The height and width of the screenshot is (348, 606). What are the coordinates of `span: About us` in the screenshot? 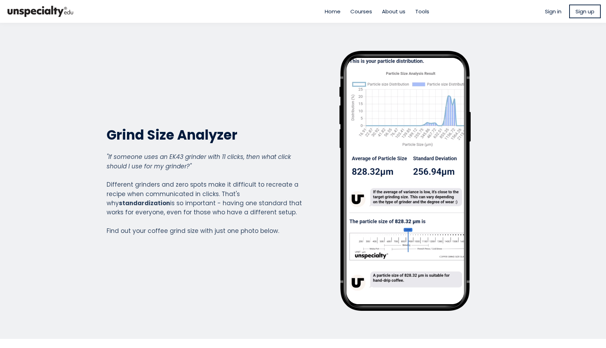 It's located at (393, 11).